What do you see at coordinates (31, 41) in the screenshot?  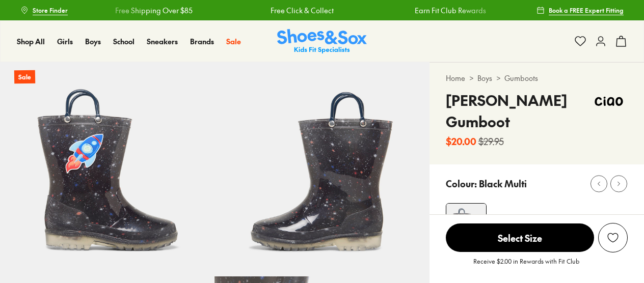 I see `a: Shop All` at bounding box center [31, 41].